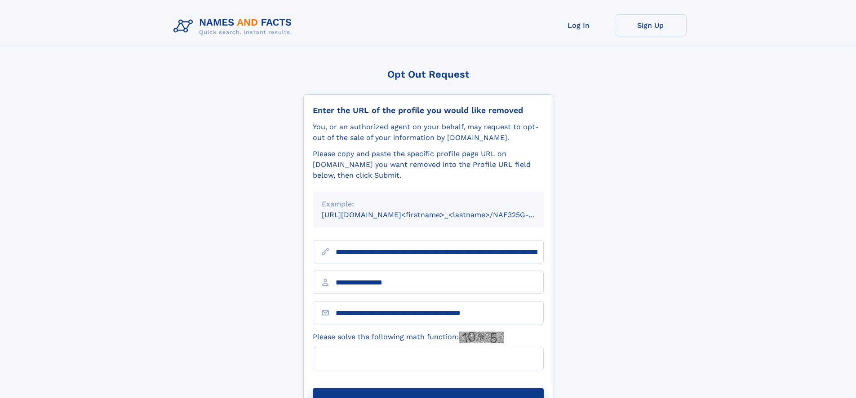 The width and height of the screenshot is (856, 398). What do you see at coordinates (428, 110) in the screenshot?
I see `div: Enter the URL of the profile you would like removed` at bounding box center [428, 110].